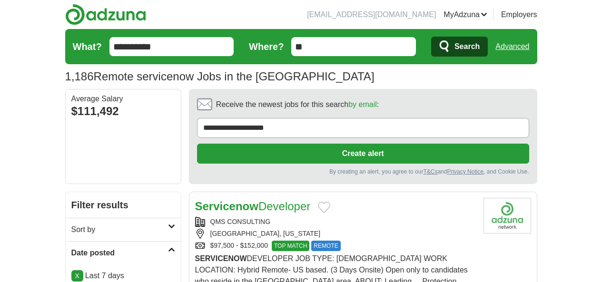 The image size is (602, 282). What do you see at coordinates (79, 77) in the screenshot?
I see `span: 1,186` at bounding box center [79, 77].